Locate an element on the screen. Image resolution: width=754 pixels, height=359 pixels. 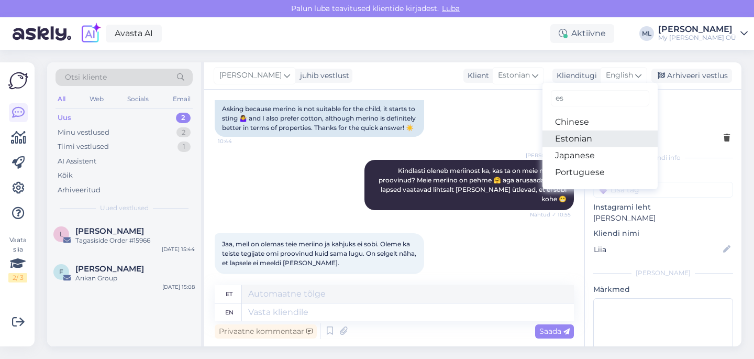
div: Arıkan Group is located at coordinates (135, 278).